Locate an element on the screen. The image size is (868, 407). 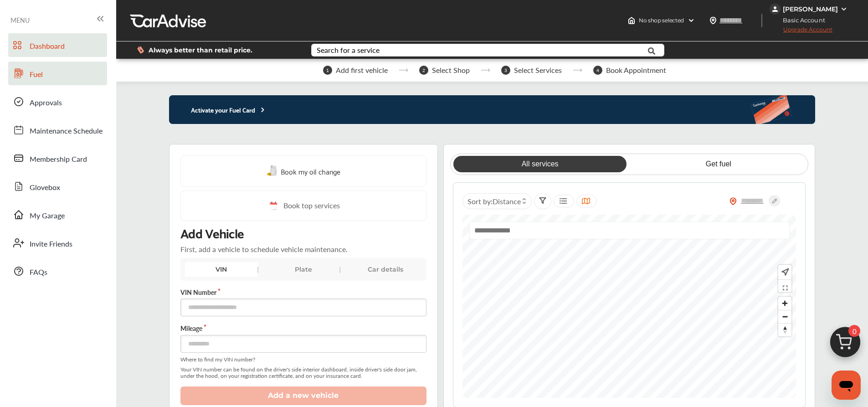
span: Your VIN number can be found on the driver's side interior dashboard, inside driver's side door j... is located at coordinates (304, 373).